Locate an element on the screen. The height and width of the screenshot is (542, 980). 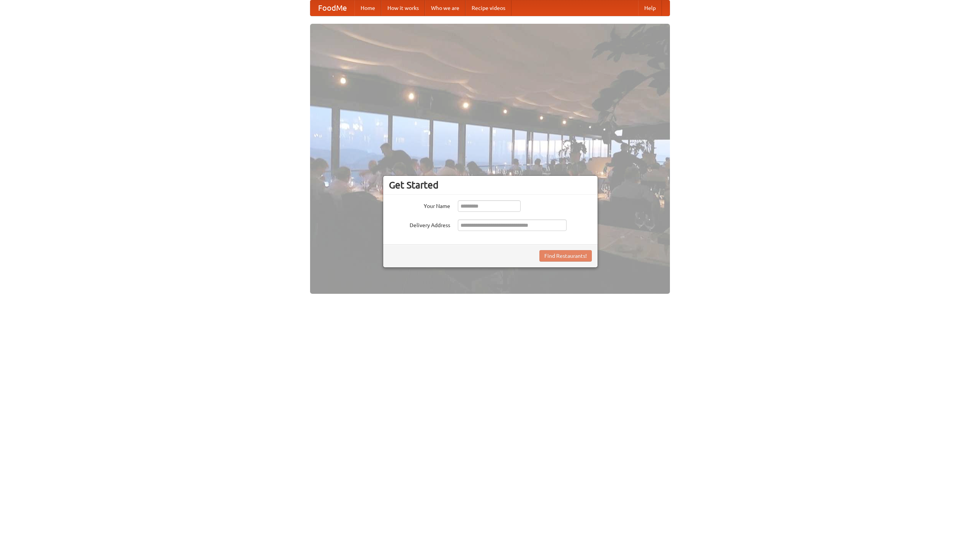
a: Who we are is located at coordinates (445, 8).